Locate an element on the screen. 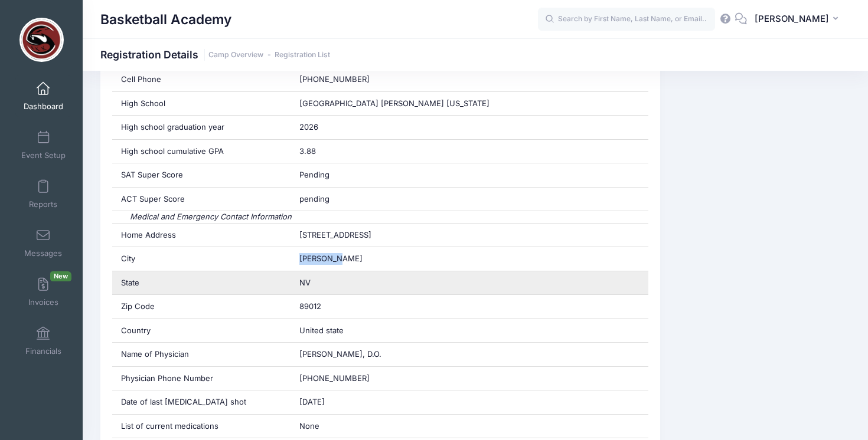  div: Home Address is located at coordinates (201, 235).